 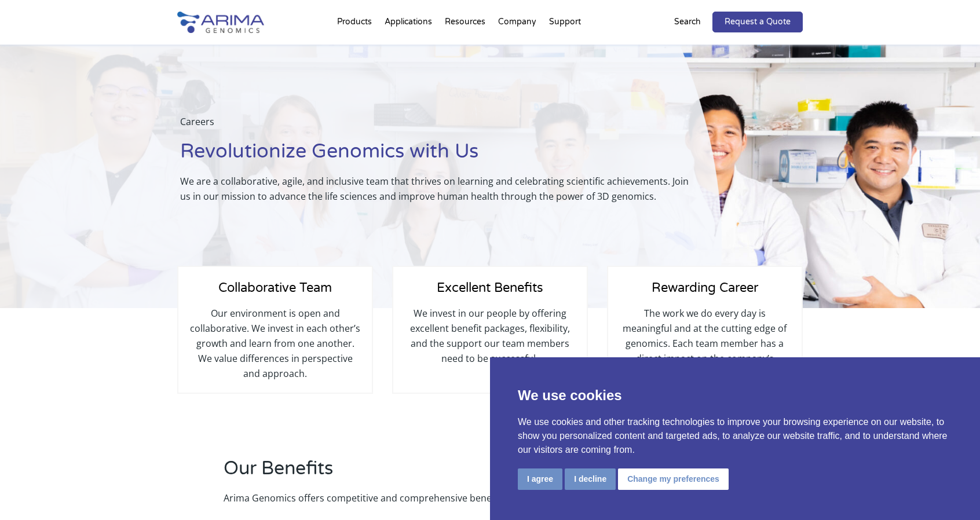 What do you see at coordinates (275, 288) in the screenshot?
I see `span: Collaborative Team` at bounding box center [275, 288].